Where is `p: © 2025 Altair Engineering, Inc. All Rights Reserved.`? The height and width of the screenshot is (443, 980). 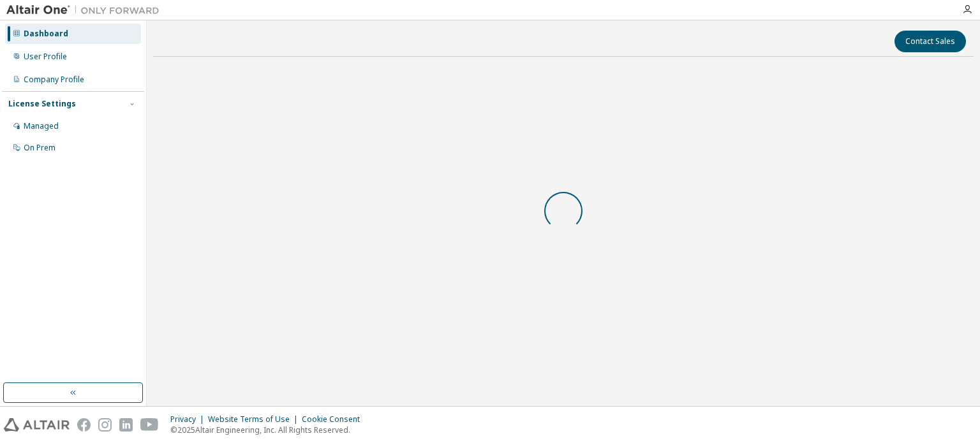 p: © 2025 Altair Engineering, Inc. All Rights Reserved. is located at coordinates (268, 430).